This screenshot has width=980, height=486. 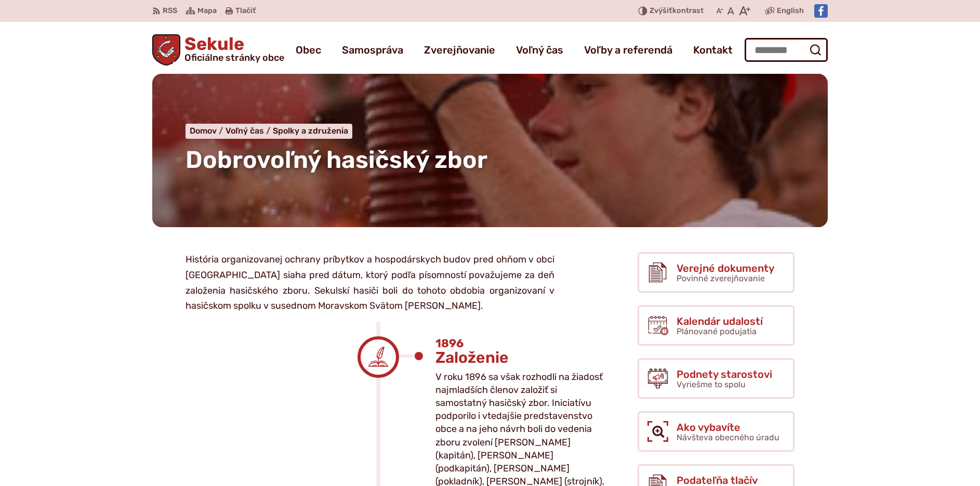 What do you see at coordinates (717, 332) in the screenshot?
I see `span: Plánované podujatia` at bounding box center [717, 332].